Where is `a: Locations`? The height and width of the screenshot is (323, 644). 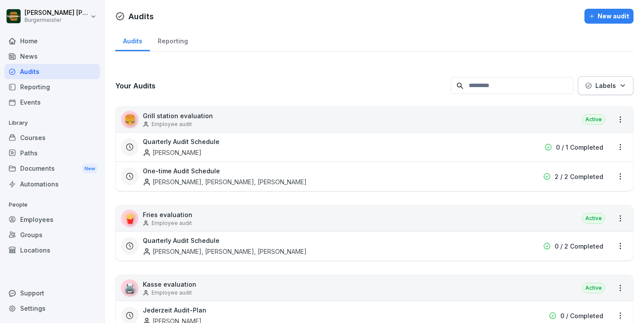 a: Locations is located at coordinates (52, 250).